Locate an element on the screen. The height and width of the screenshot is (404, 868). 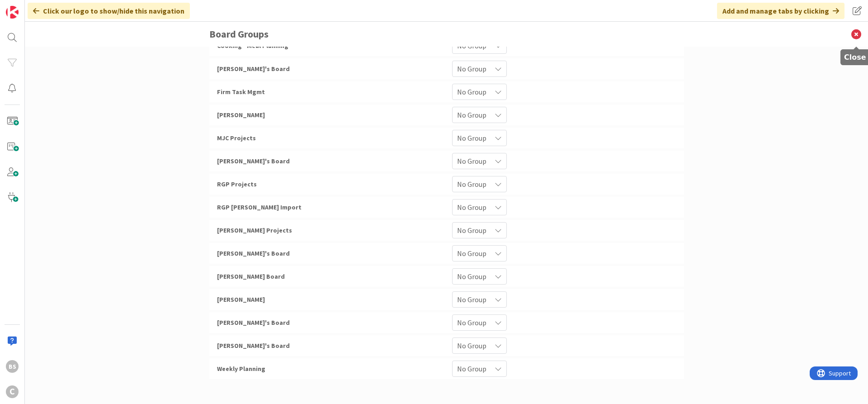
div: C is located at coordinates (12, 392).